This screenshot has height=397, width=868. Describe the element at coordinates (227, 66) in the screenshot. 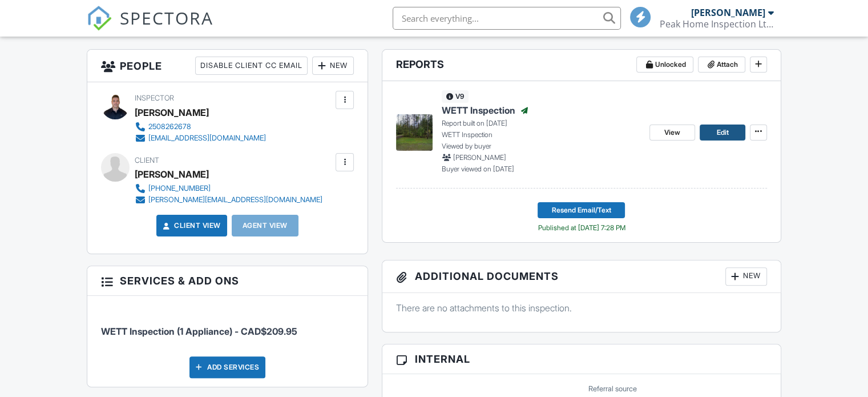

I see `h3: People` at that location.